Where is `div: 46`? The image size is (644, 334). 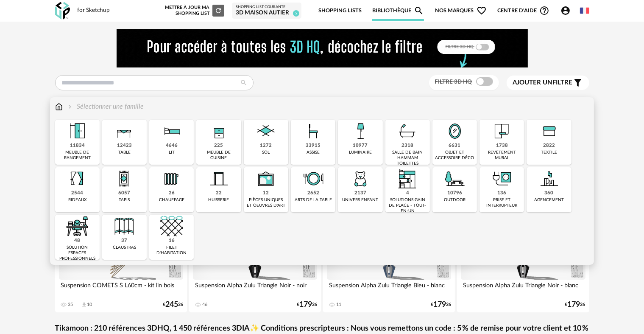 div: 46 is located at coordinates (205, 305).